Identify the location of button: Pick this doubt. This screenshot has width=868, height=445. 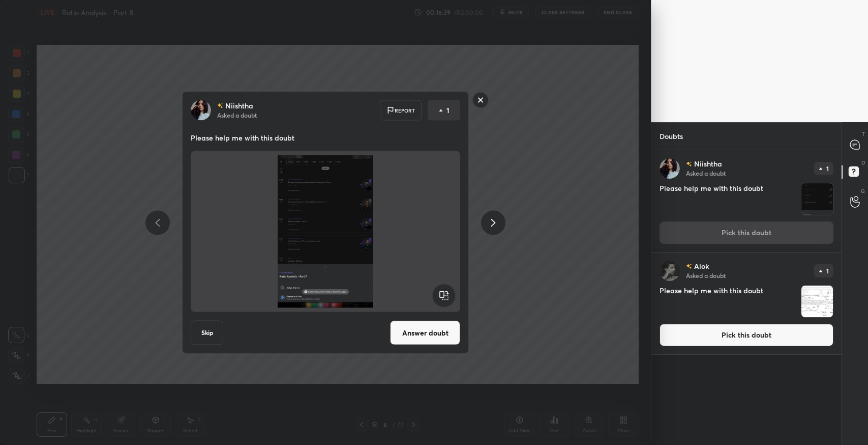
(746, 335).